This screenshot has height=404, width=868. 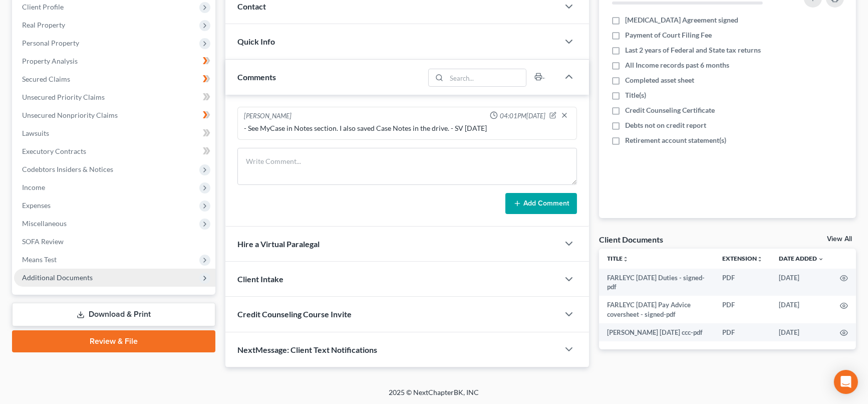 What do you see at coordinates (666, 125) in the screenshot?
I see `span: Debts not on credit report` at bounding box center [666, 125].